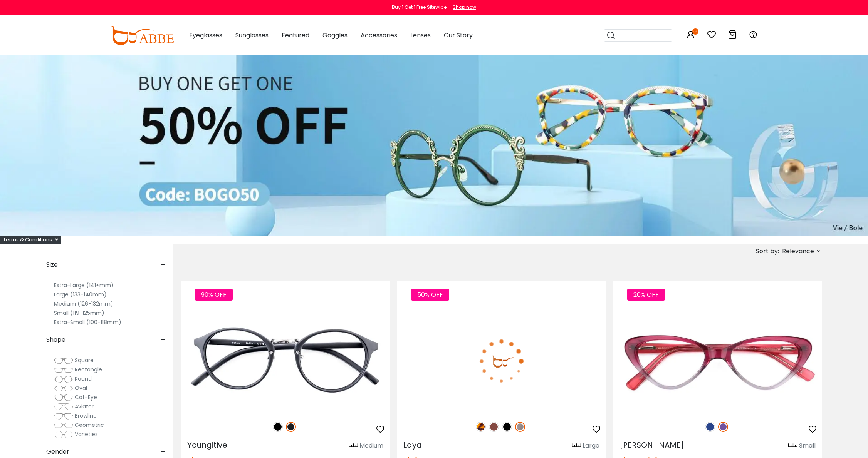  What do you see at coordinates (798, 251) in the screenshot?
I see `span: Relevance` at bounding box center [798, 251].